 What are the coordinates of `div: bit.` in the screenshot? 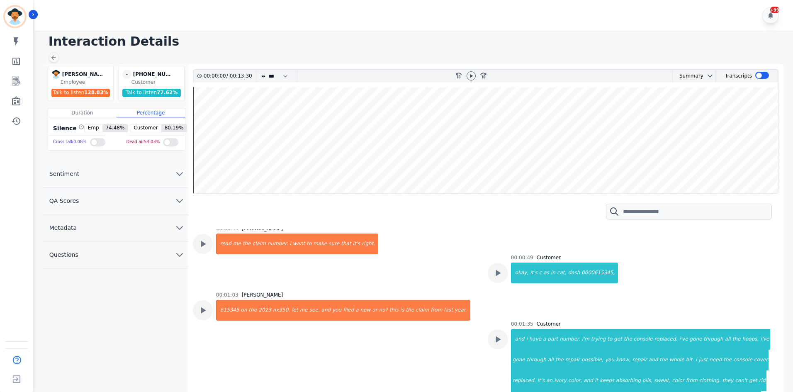 It's located at (689, 360).